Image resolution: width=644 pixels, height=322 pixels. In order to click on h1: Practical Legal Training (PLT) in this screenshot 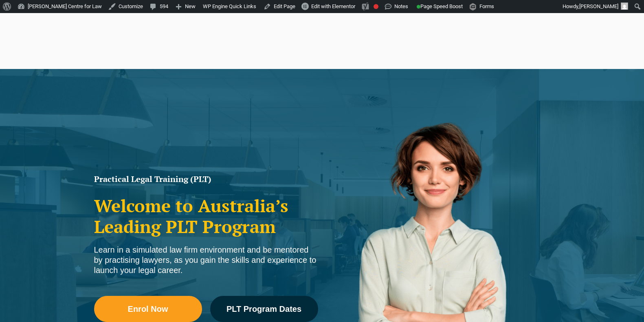, I will do `click(206, 179)`.